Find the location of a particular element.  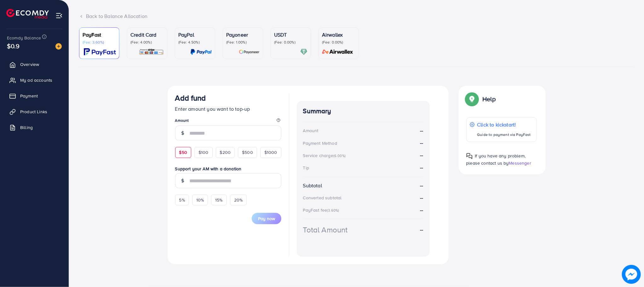

span: $50 is located at coordinates (183, 153).